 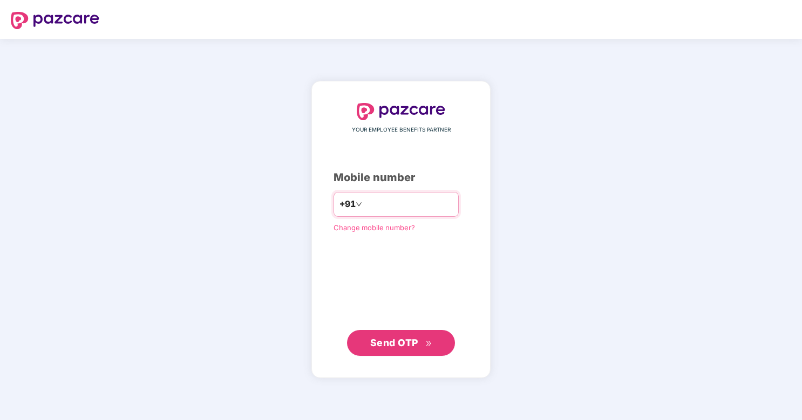 I want to click on span: +91, so click(x=347, y=204).